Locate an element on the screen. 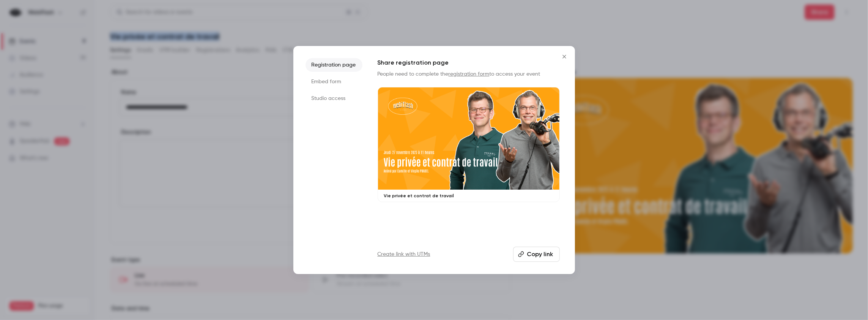  button: Copy link is located at coordinates (537, 254).